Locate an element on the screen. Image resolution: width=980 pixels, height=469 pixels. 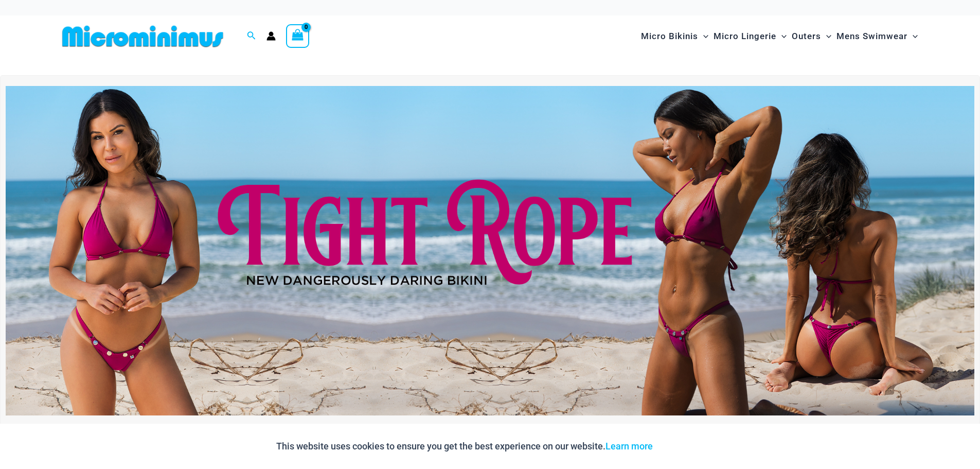
a: OutersMenu ToggleMenu Toggle is located at coordinates (812, 36).